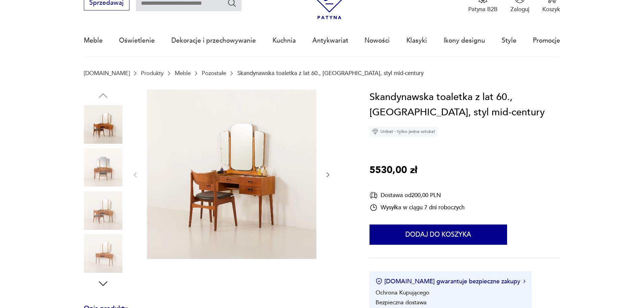  Describe the element at coordinates (137, 41) in the screenshot. I see `a: Oświetlenie` at that location.